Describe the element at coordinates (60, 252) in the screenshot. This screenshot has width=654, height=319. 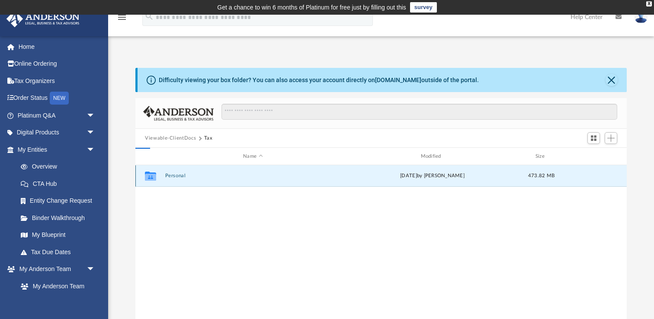
I see `a: Tax Due Dates` at that location.